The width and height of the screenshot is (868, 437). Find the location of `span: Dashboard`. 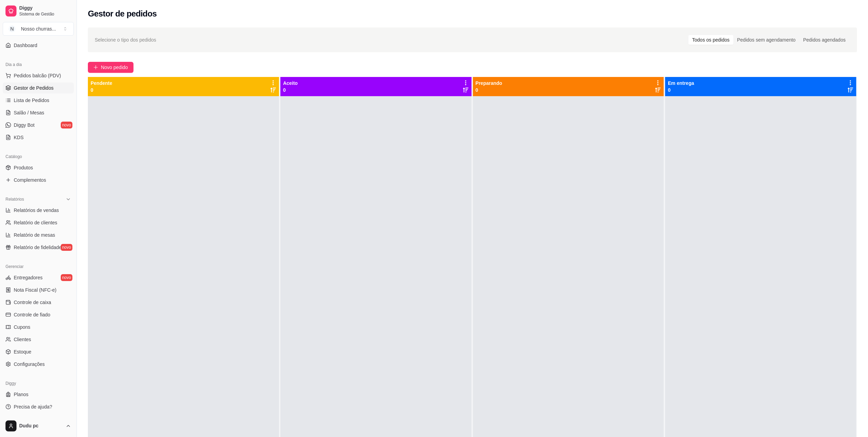

span: Dashboard is located at coordinates (26, 45).